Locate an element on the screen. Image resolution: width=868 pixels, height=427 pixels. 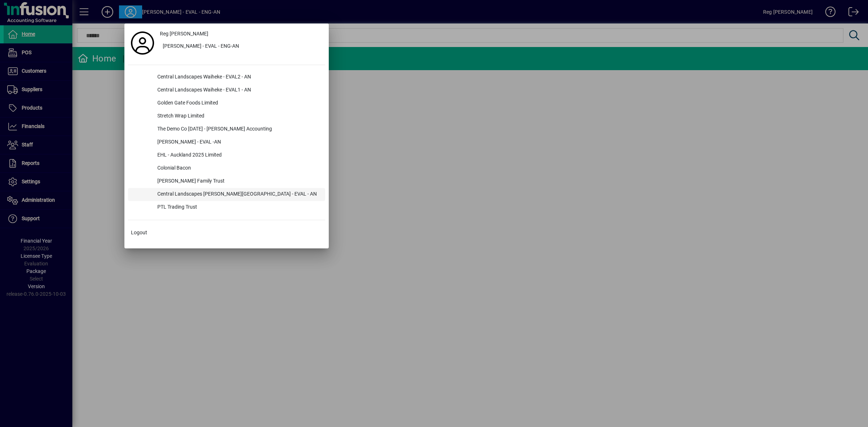
button: Colonial Bacon is located at coordinates (226, 168).